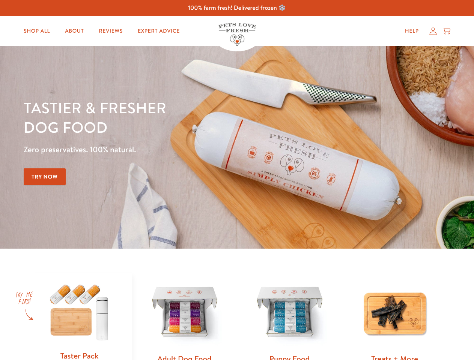  Describe the element at coordinates (159, 31) in the screenshot. I see `a: Expert Advice` at that location.